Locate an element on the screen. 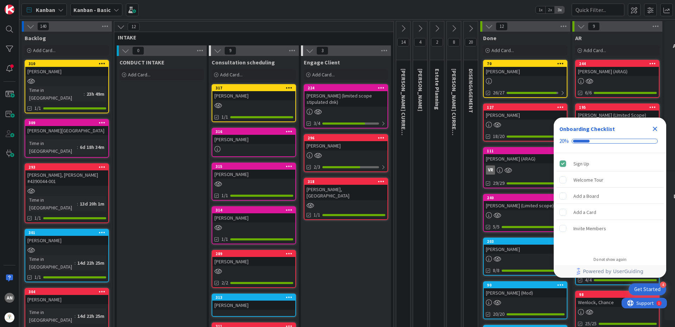  div: 304 is located at coordinates (68, 292).